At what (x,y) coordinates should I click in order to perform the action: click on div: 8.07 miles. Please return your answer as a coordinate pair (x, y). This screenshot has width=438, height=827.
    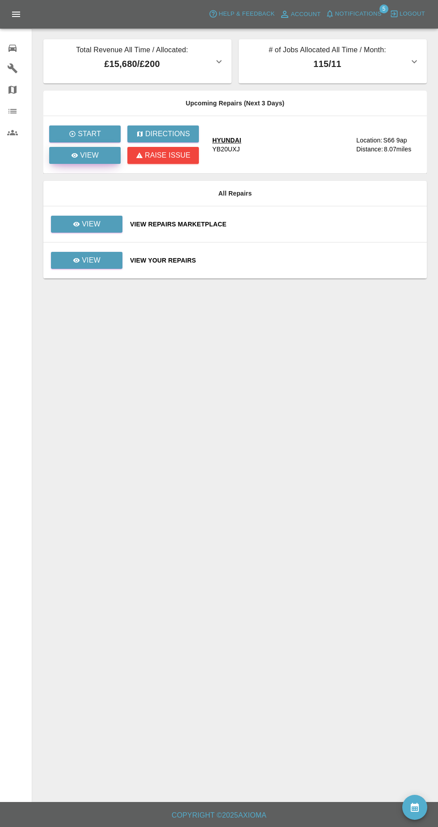
    Looking at the image, I should click on (401, 149).